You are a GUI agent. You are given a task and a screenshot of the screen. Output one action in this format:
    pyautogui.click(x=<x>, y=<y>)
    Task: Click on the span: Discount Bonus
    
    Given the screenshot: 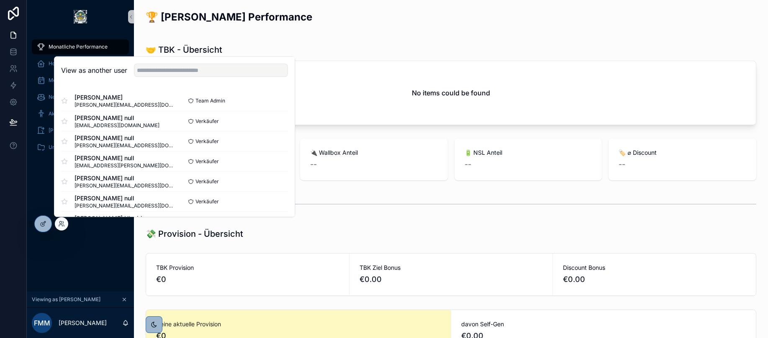 What is the action you would take?
    pyautogui.click(x=654, y=268)
    